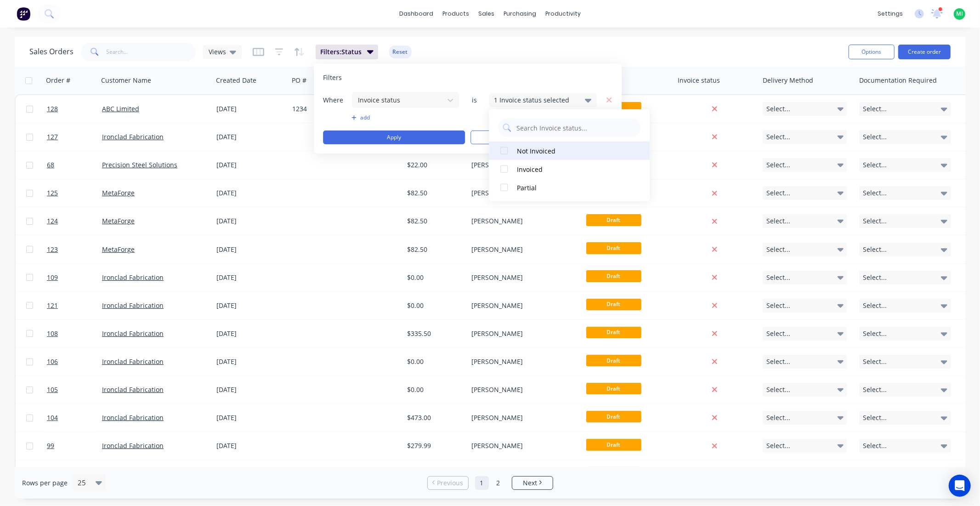  I want to click on span: 68, so click(50, 165).